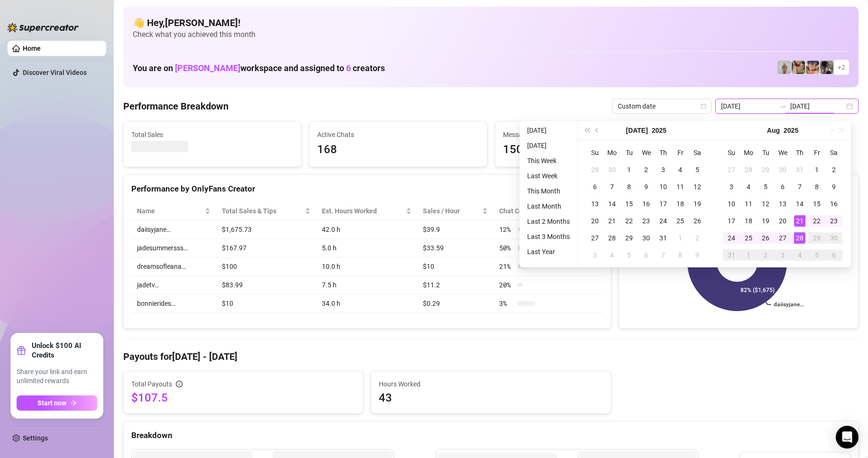  I want to click on td: 2025-08-31, so click(731, 255).